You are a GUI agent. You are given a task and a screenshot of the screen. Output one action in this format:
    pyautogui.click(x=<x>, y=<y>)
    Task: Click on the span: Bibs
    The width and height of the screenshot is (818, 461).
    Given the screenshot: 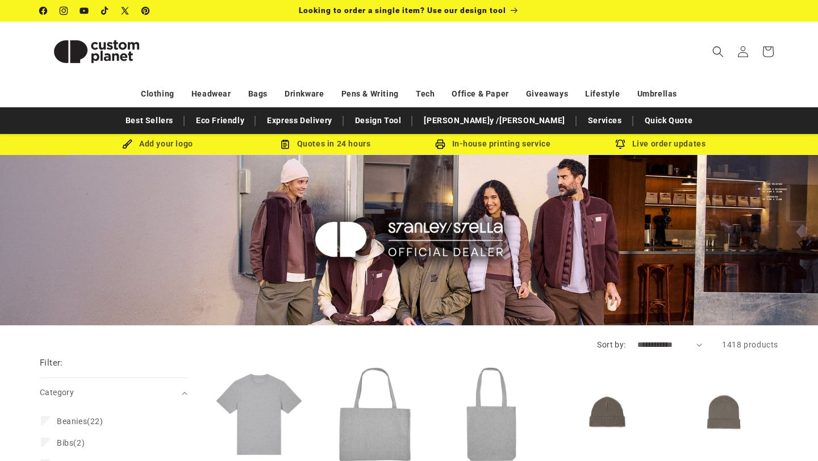 What is the action you would take?
    pyautogui.click(x=65, y=443)
    